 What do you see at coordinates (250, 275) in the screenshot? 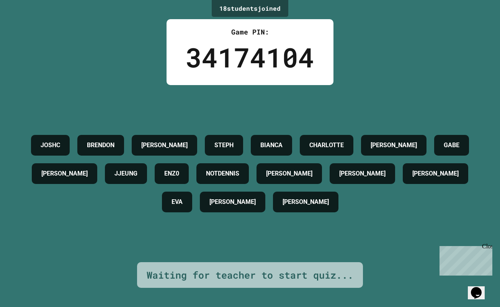
I see `div: Waiting for teacher to start quiz...` at bounding box center [250, 275].